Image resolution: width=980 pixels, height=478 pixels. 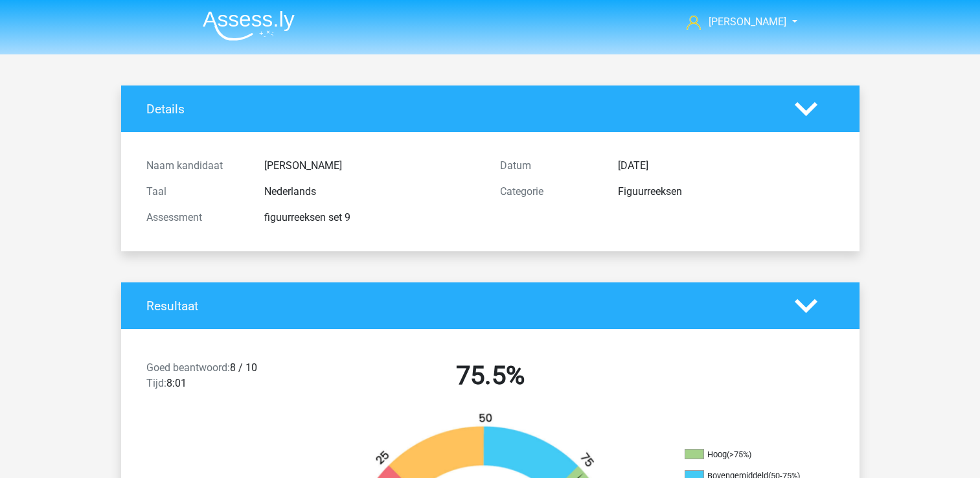 What do you see at coordinates (195, 166) in the screenshot?
I see `div: Naam kandidaat` at bounding box center [195, 166].